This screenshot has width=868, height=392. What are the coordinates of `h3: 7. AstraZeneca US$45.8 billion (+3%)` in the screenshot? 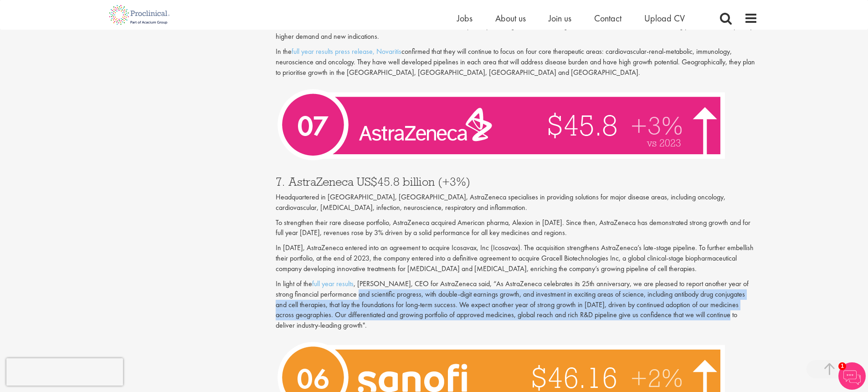 It's located at (517, 182).